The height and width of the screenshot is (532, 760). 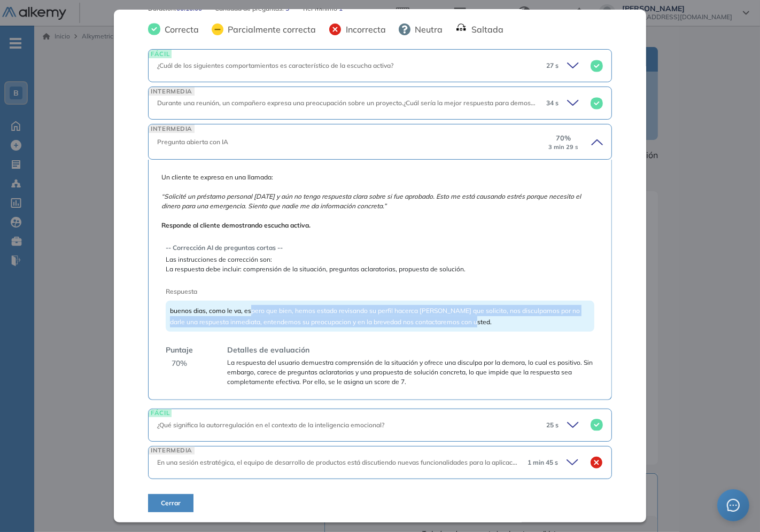 I want to click on span: Un cliente te expresa en una llamada:, so click(x=380, y=201).